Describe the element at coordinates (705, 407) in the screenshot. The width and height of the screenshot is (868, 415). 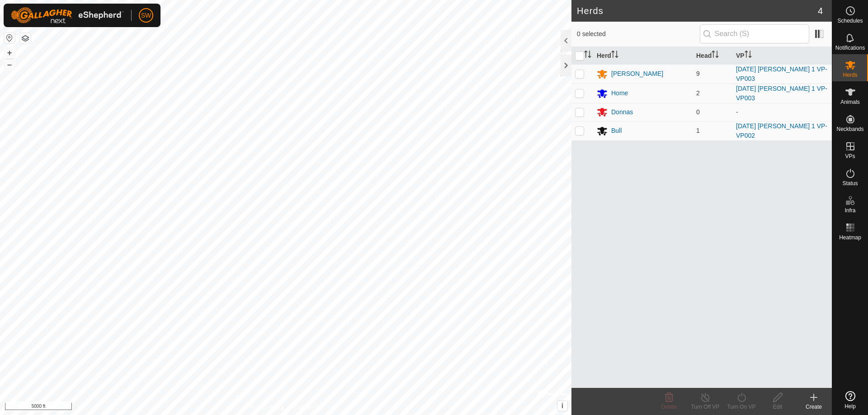
I see `div: Turn Off VP` at that location.